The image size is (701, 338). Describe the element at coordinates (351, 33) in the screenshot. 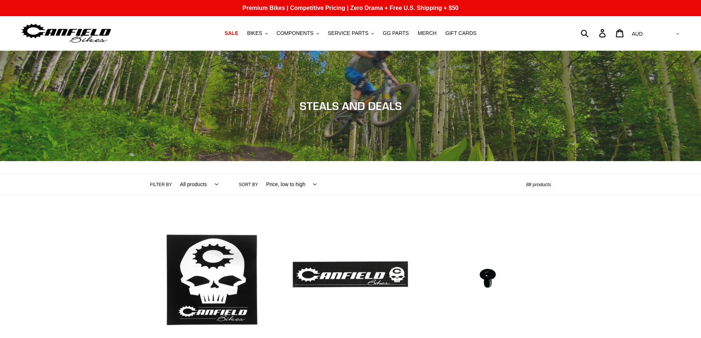

I see `button: SERVICE PARTS` at that location.